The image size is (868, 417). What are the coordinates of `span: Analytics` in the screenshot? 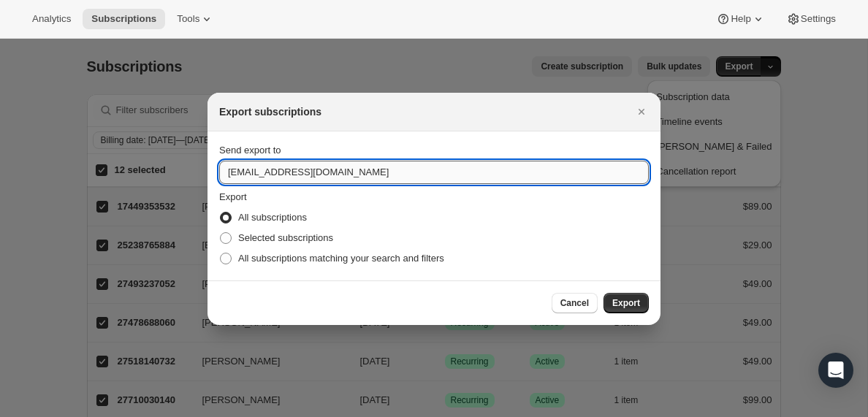 It's located at (51, 19).